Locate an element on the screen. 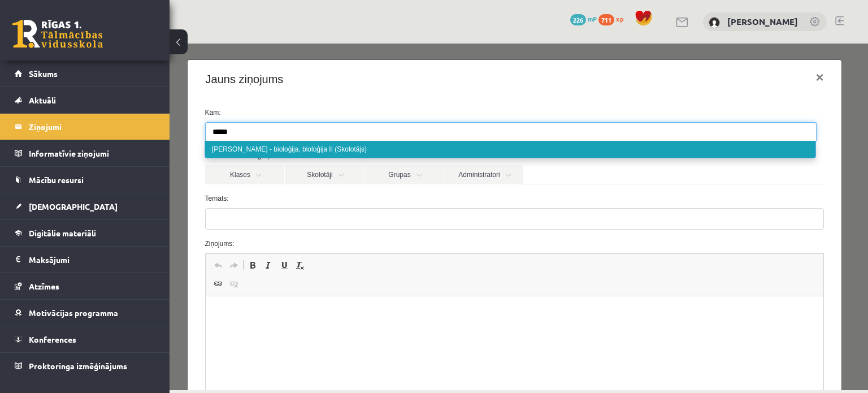 The image size is (868, 393). a: Slīpraksts (vadīšanas taustiņš+I) is located at coordinates (99, 221).